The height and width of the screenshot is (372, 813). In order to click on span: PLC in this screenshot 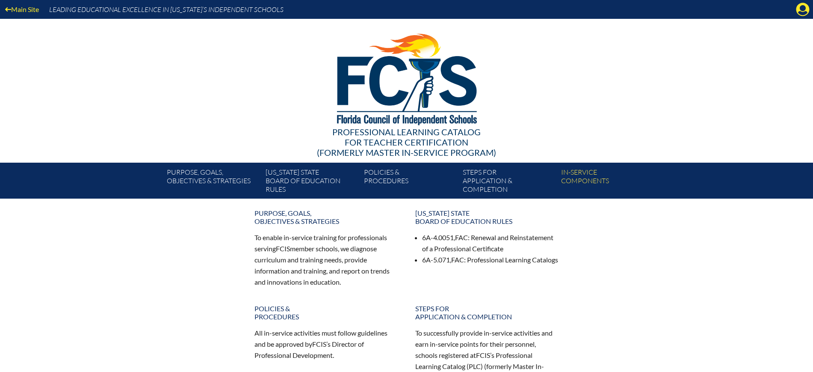, I will do `click(475, 366)`.